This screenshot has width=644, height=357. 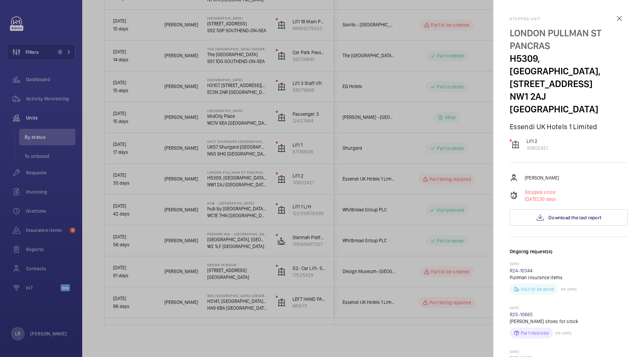 I want to click on h2: Stopped unit, so click(x=568, y=19).